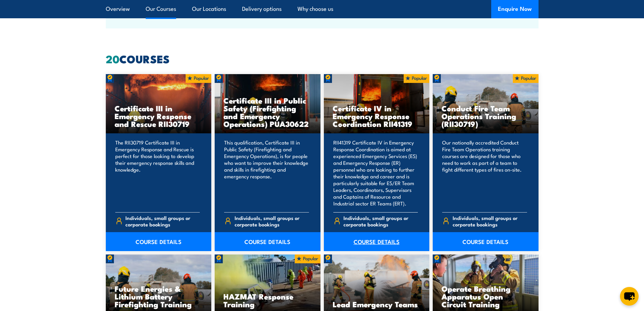 The width and height of the screenshot is (644, 311). I want to click on p: Our nationally accredited Conduct Fire Team Operations training courses are designed for those wh..., so click(485, 173).